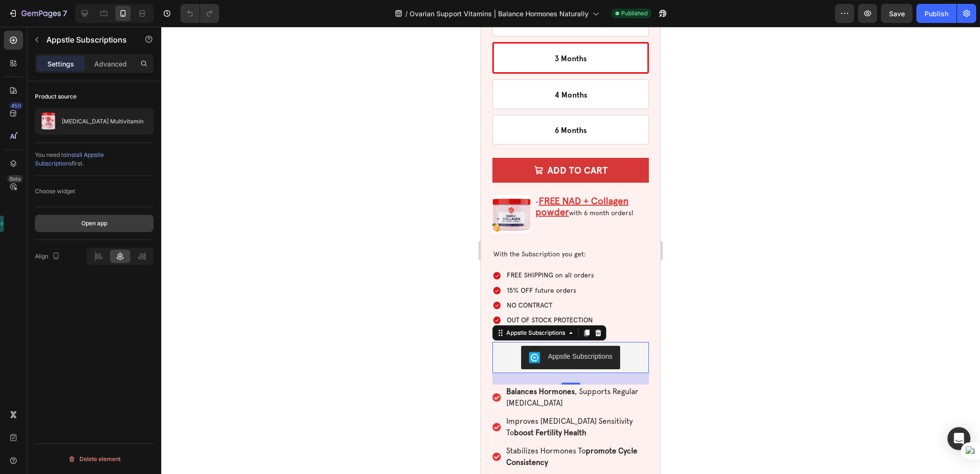 The height and width of the screenshot is (474, 980). What do you see at coordinates (16, 105) in the screenshot?
I see `div: 450` at bounding box center [16, 105].